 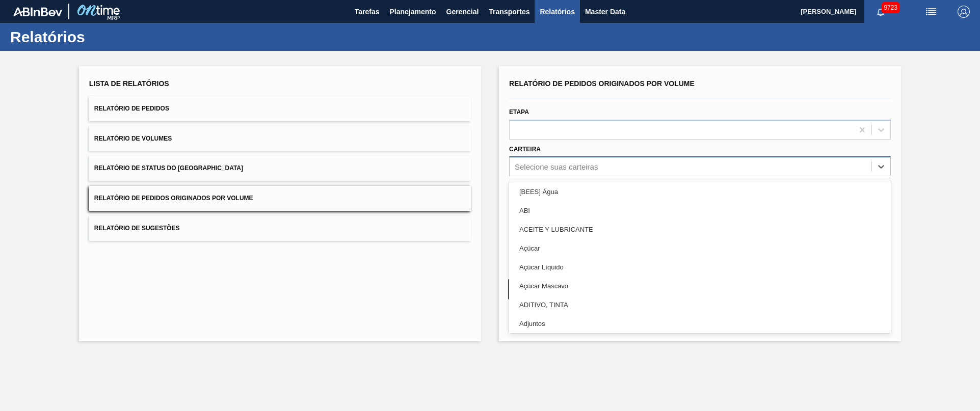 What do you see at coordinates (509, 12) in the screenshot?
I see `span: Transportes` at bounding box center [509, 12].